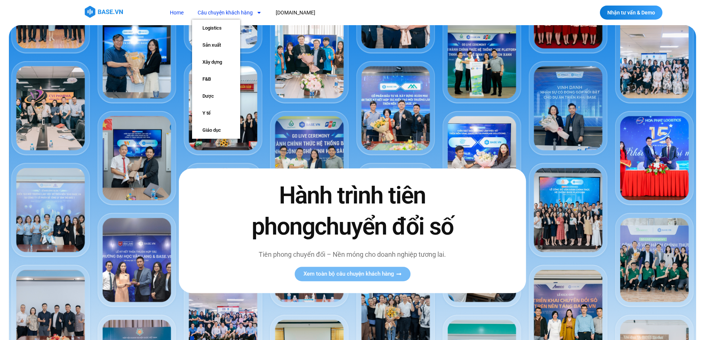 Image resolution: width=705 pixels, height=340 pixels. I want to click on a: Y tế, so click(216, 113).